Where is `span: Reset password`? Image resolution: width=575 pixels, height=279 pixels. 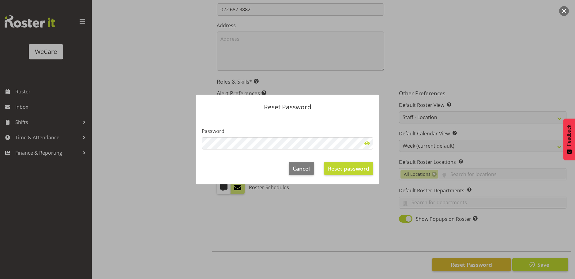
span: Reset password is located at coordinates (348, 168).